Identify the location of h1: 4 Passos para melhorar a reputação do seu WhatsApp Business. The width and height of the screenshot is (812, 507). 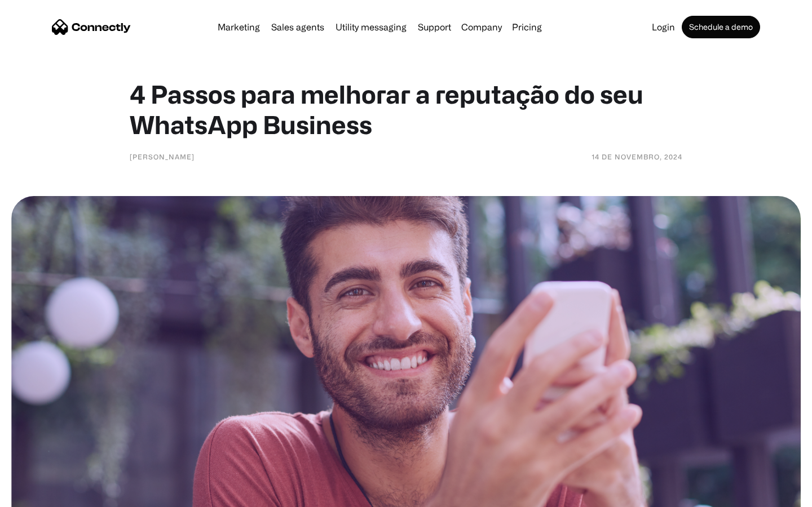
(406, 110).